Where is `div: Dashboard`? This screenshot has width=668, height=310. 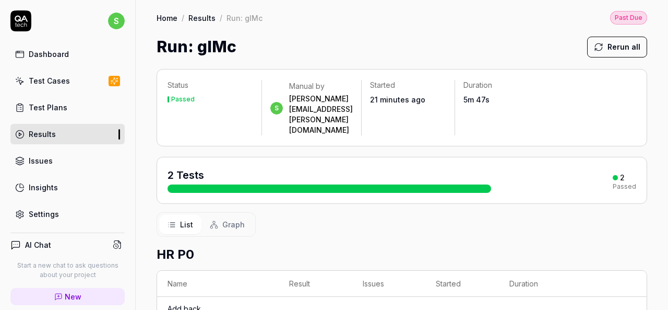 div: Dashboard is located at coordinates (49, 54).